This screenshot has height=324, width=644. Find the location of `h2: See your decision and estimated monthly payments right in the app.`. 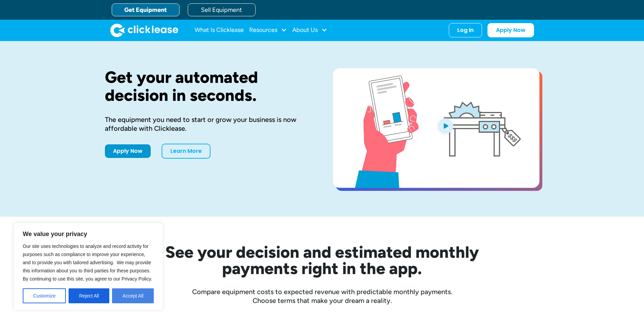

h2: See your decision and estimated monthly payments right in the app. is located at coordinates (322, 260).